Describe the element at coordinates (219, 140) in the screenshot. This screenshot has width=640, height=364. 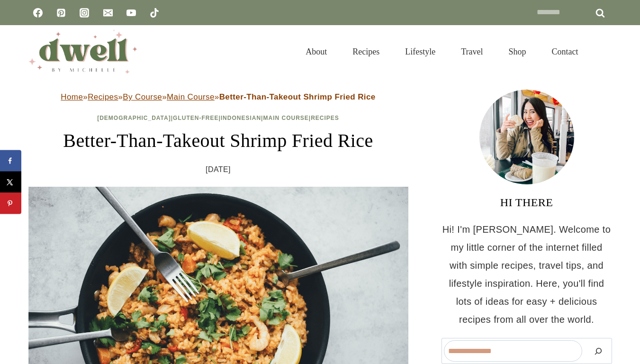
I see `h1: Better-Than-Takeout Shrimp Fried Rice` at that location.